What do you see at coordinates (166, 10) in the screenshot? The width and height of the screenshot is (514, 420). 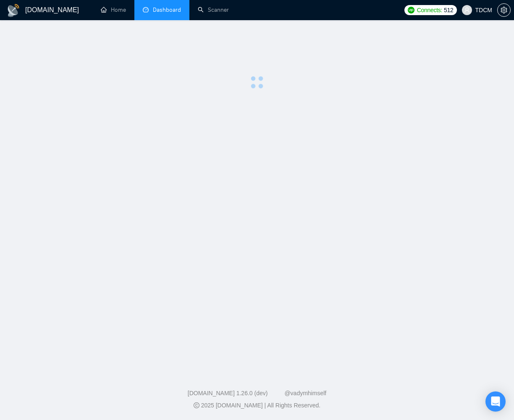 I see `span: Dashboard` at bounding box center [166, 10].